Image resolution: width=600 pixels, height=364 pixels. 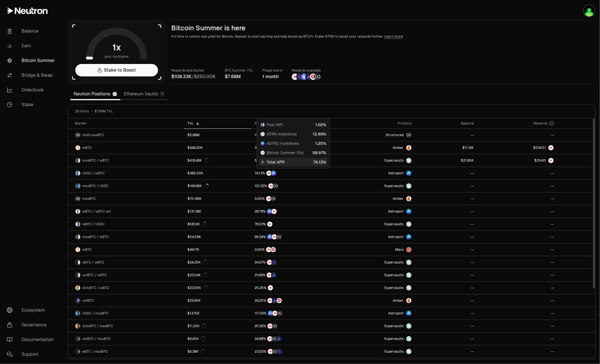 I want to click on div: $448.20K, so click(x=195, y=148).